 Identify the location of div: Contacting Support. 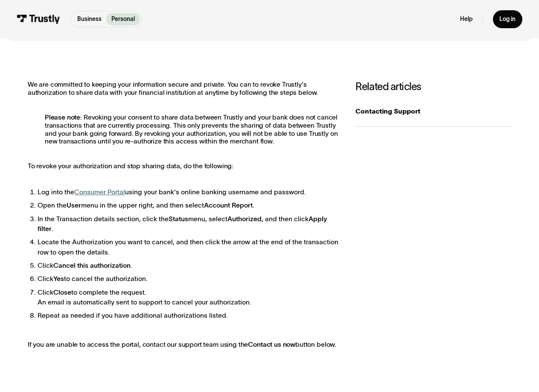
(433, 111).